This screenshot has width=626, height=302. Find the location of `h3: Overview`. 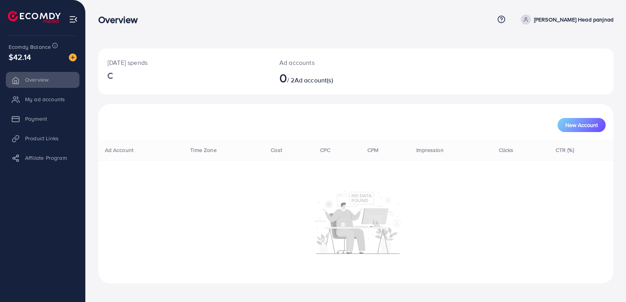

h3: Overview is located at coordinates (121, 20).